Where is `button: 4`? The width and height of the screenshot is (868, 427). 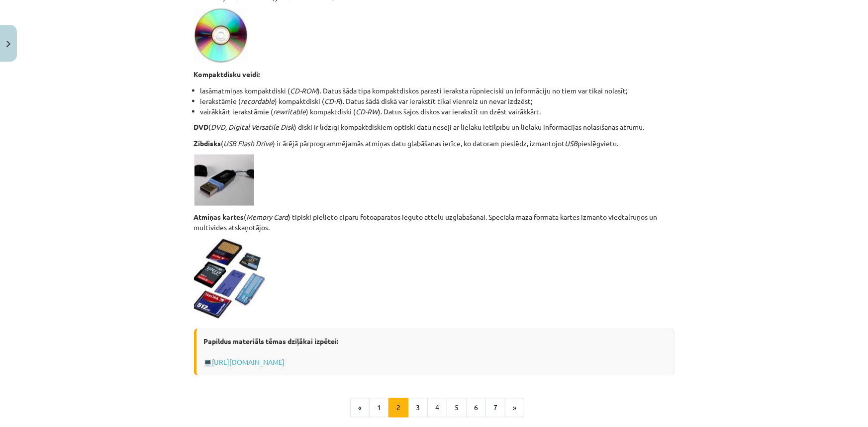 button: 4 is located at coordinates (437, 408).